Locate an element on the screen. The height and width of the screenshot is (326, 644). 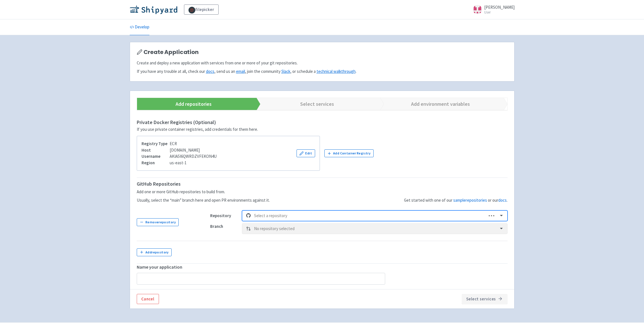
a: filepicker is located at coordinates (202, 10).